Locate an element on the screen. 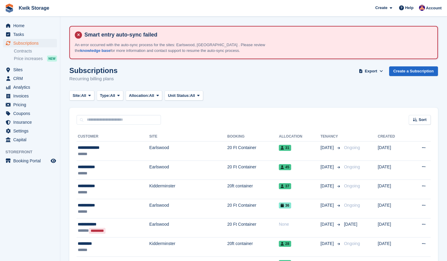 This screenshot has width=447, height=261. th: Created is located at coordinates (392, 136).